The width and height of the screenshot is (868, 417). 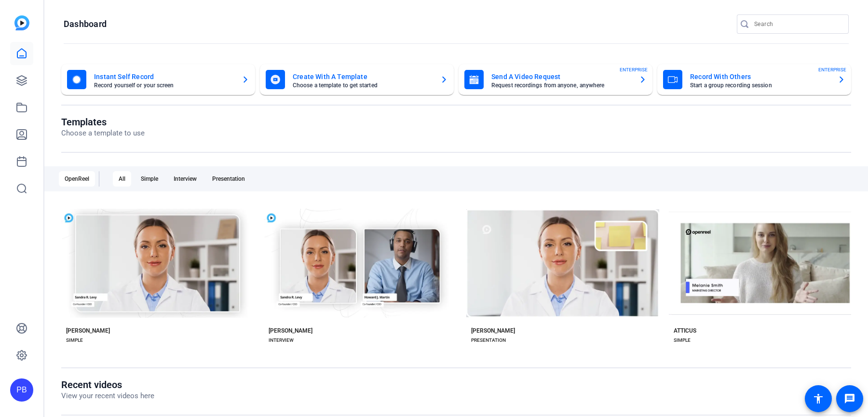 What do you see at coordinates (363, 77) in the screenshot?
I see `mat-card-title: Create With A Template` at bounding box center [363, 77].